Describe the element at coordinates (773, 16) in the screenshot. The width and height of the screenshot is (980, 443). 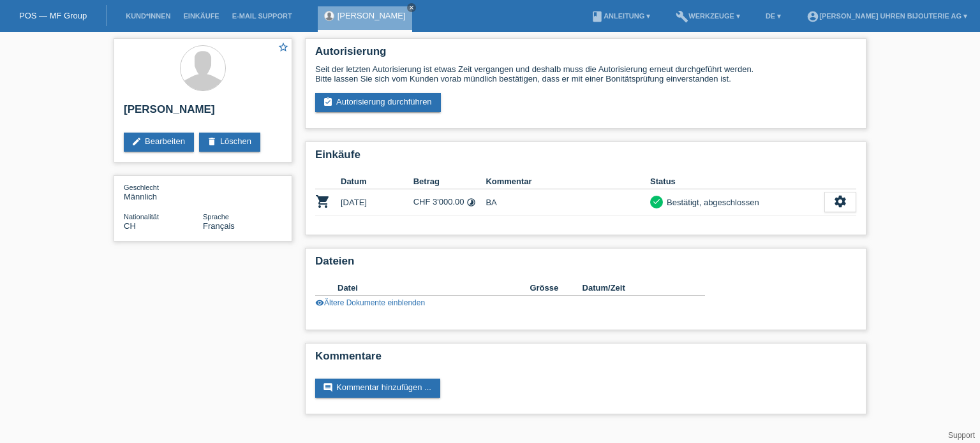
I see `a: DE ▾` at that location.